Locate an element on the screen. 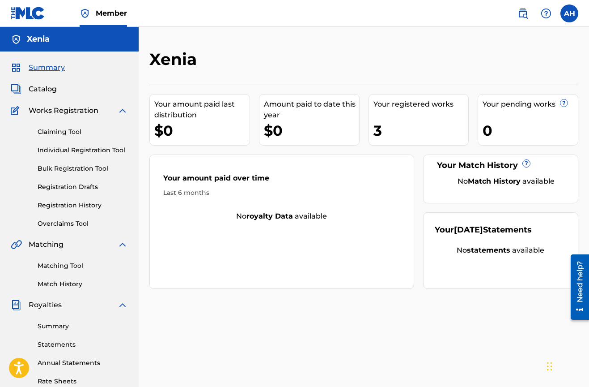 The image size is (589, 387). img: MLC Logo is located at coordinates (28, 13).